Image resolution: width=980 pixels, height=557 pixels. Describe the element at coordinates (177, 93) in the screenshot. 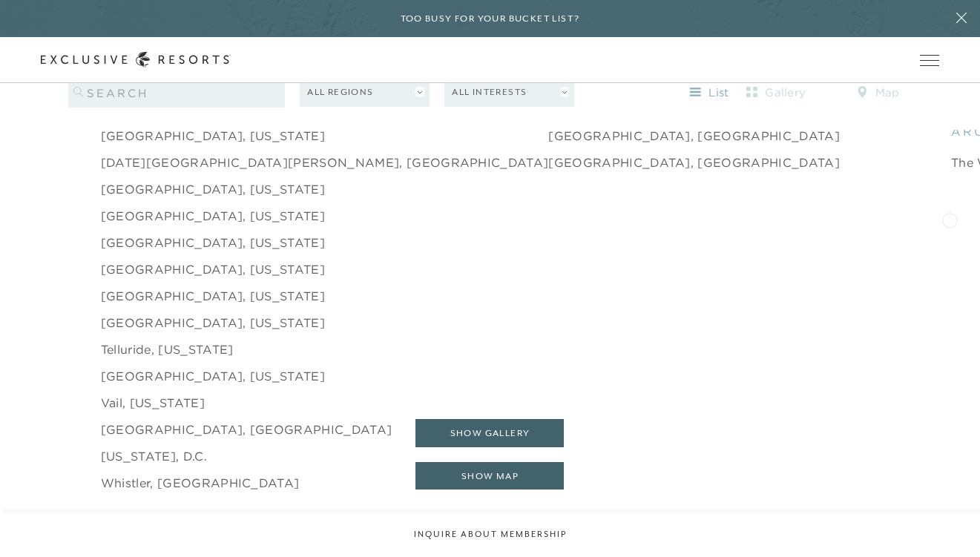

I see `input: search` at that location.